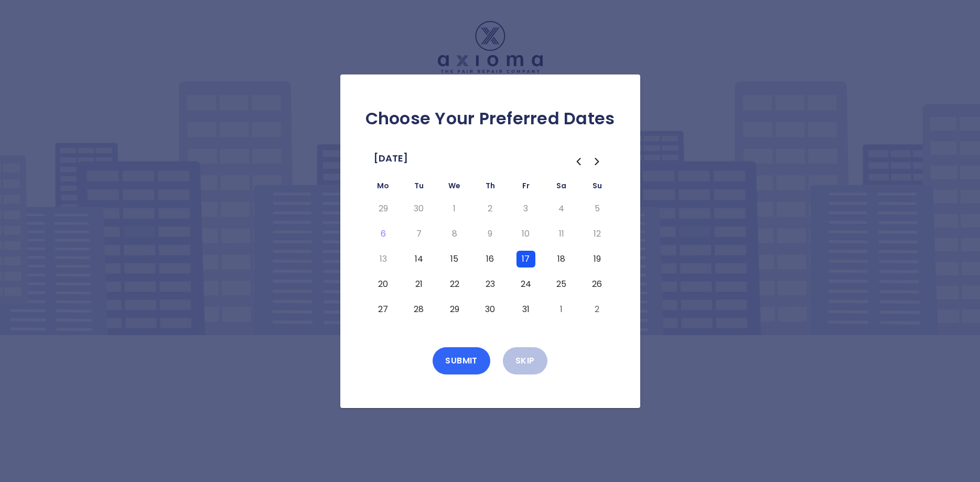 The width and height of the screenshot is (980, 482). What do you see at coordinates (578, 161) in the screenshot?
I see `button: Go to the Previous Month` at bounding box center [578, 161].